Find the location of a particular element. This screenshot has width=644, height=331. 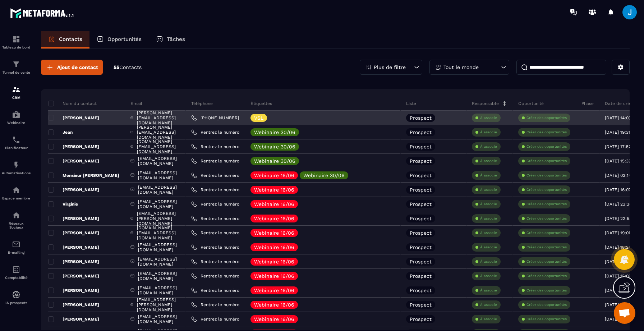

p: Tunnel de vente is located at coordinates (16, 72).